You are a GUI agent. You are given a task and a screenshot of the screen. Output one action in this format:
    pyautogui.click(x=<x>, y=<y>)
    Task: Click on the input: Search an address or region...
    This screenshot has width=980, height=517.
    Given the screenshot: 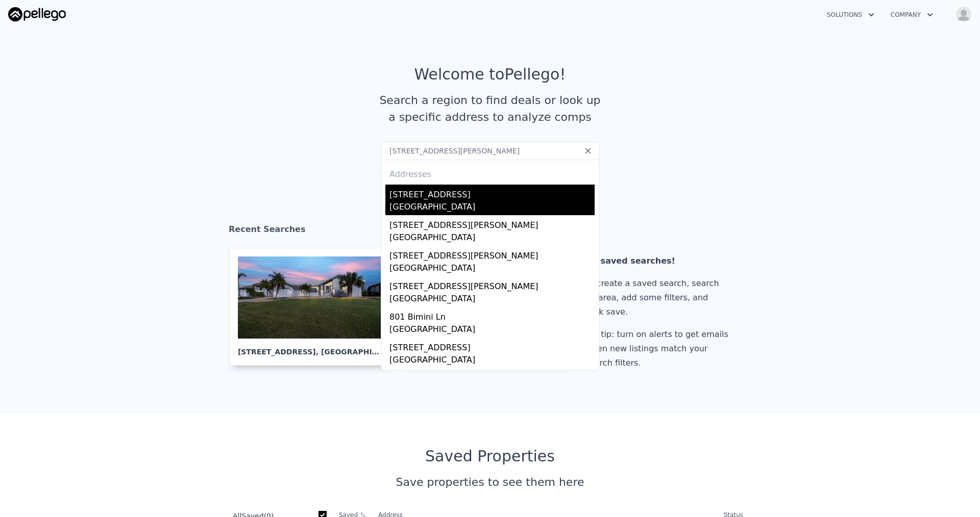 What is the action you would take?
    pyautogui.click(x=490, y=151)
    